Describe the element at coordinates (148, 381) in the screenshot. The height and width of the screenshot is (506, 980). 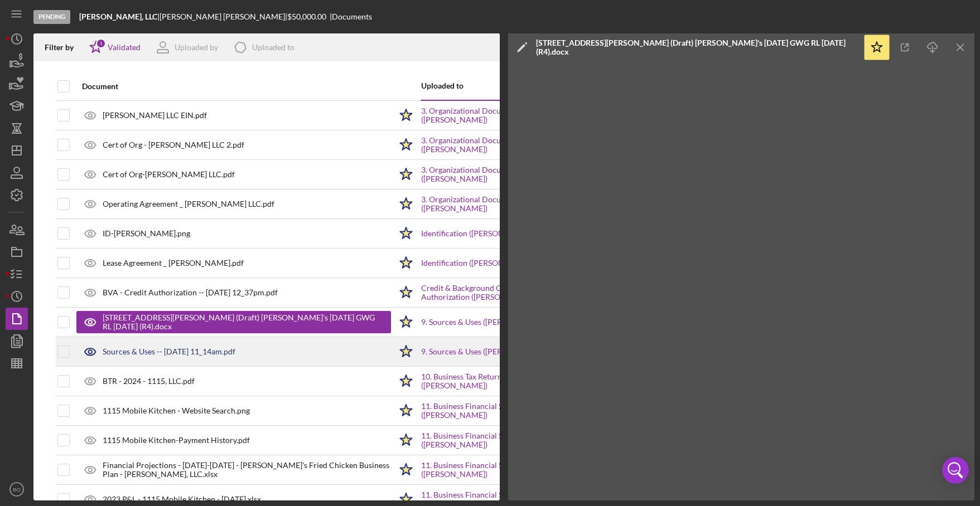
I see `div: BTR - 2024 - 1115, LLC.pdf` at that location.